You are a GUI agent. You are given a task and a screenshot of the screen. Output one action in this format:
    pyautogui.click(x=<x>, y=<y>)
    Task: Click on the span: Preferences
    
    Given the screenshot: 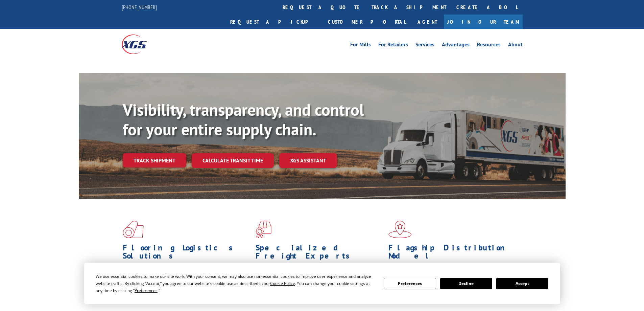 What is the action you would take?
    pyautogui.click(x=146, y=290)
    